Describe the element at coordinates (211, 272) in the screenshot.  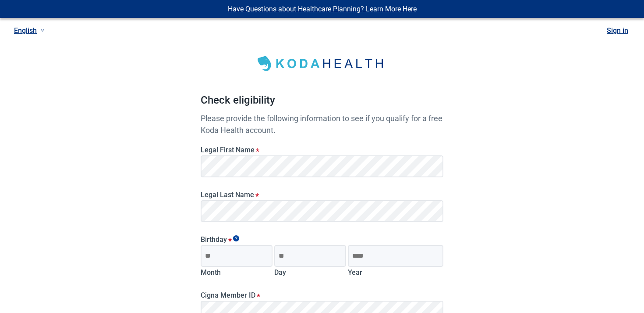
I see `label: Month` at that location.